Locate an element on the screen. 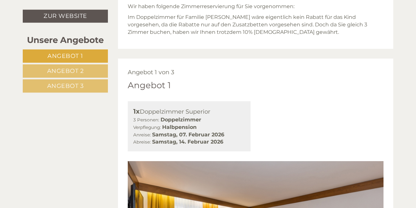 This screenshot has height=208, width=416. a: Zur Website is located at coordinates (65, 16).